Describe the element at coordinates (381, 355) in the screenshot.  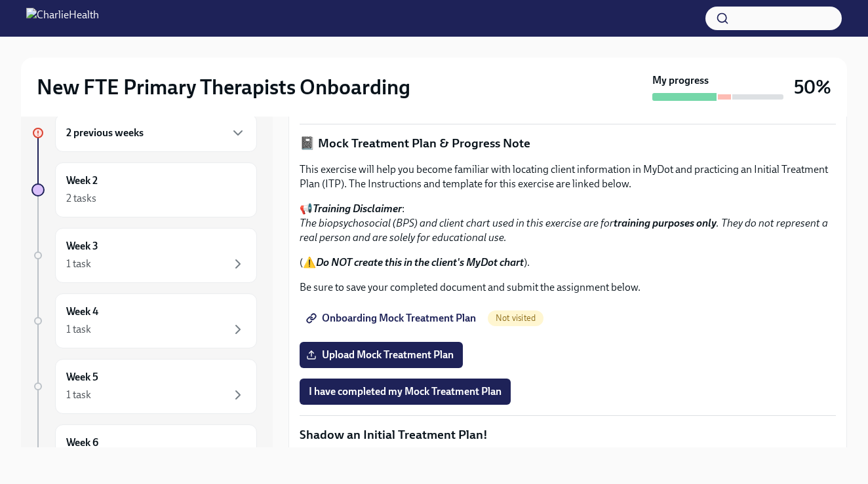
I see `label: Upload Mock Treatment Plan` at that location.